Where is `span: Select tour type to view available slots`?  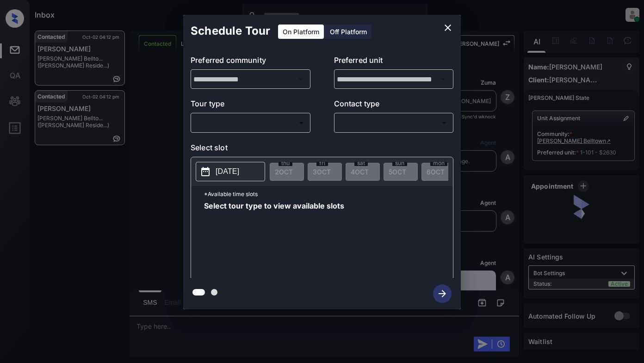
span: Select tour type to view available slots is located at coordinates (274, 239).